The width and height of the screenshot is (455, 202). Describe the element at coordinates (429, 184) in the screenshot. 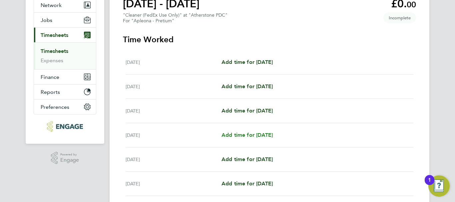

I see `div: 1` at that location.